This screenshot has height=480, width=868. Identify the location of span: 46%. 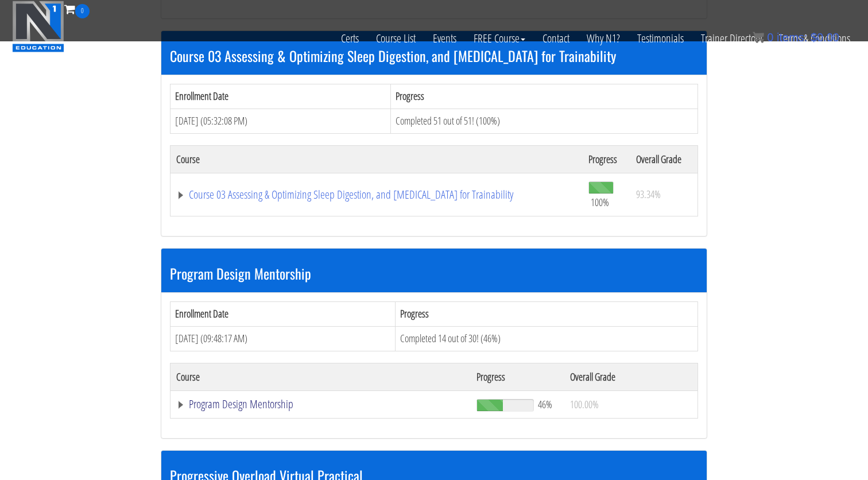
(545, 404).